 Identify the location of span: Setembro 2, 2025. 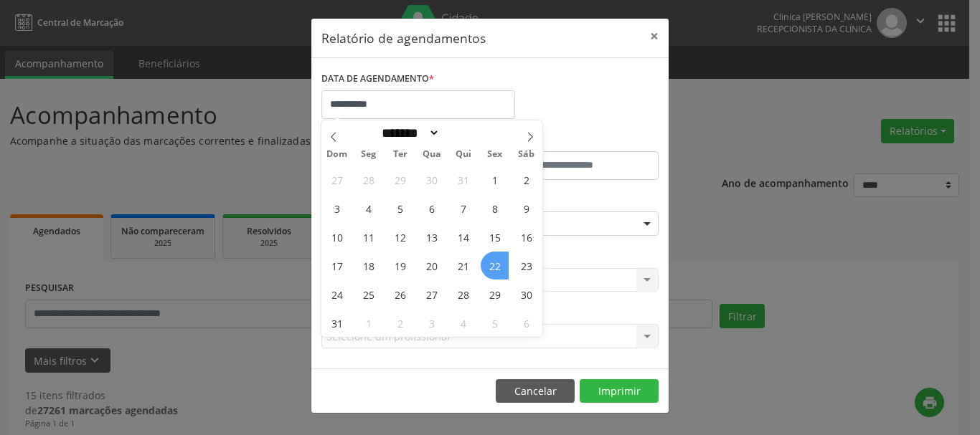
(399, 322).